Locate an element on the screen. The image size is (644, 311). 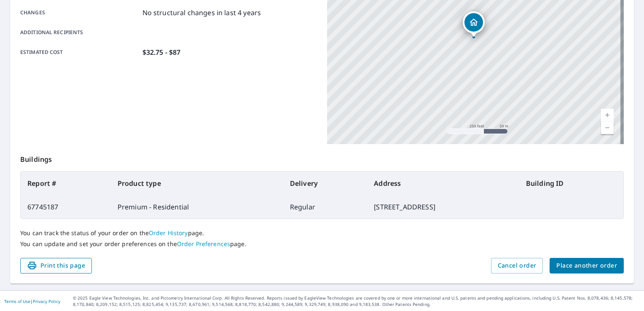
p: Estimated cost is located at coordinates (80, 52).